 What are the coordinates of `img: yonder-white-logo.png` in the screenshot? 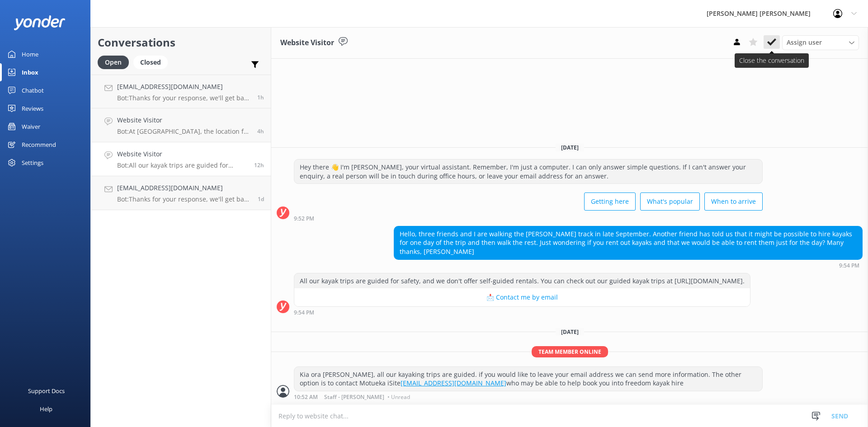 It's located at (39, 22).